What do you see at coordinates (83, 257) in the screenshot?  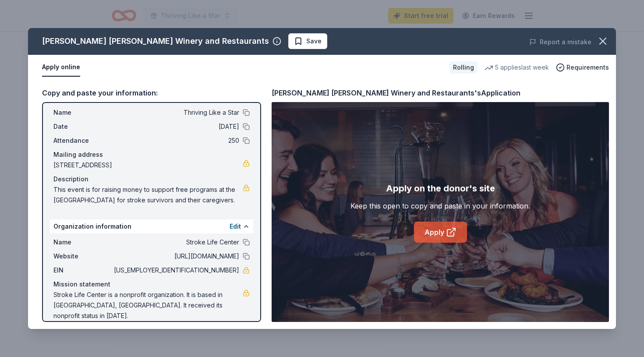 I see `span: Website` at bounding box center [83, 257].